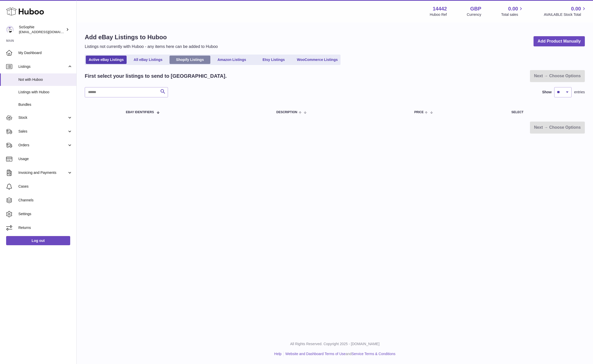 The image size is (593, 364). Describe the element at coordinates (45, 104) in the screenshot. I see `span: Bundles` at that location.